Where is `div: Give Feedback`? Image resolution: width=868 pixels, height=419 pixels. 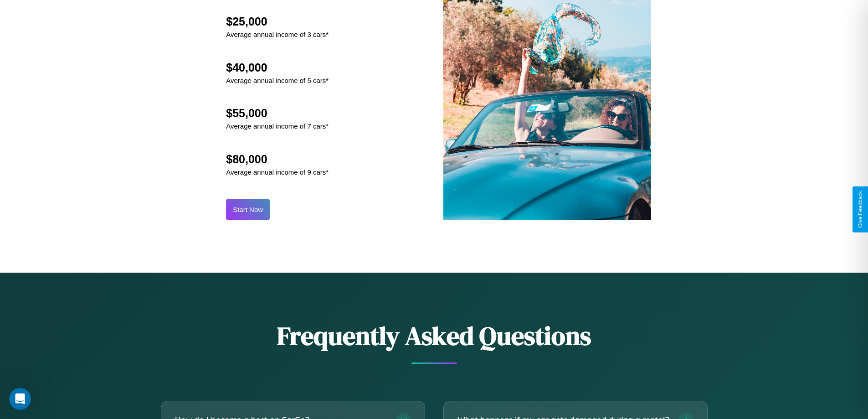
div: Give Feedback is located at coordinates (860, 209).